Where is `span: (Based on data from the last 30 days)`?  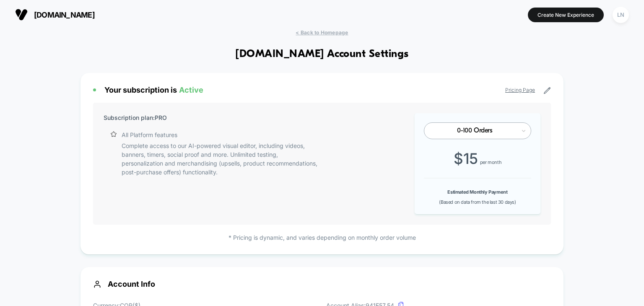 span: (Based on data from the last 30 days) is located at coordinates (477, 202).